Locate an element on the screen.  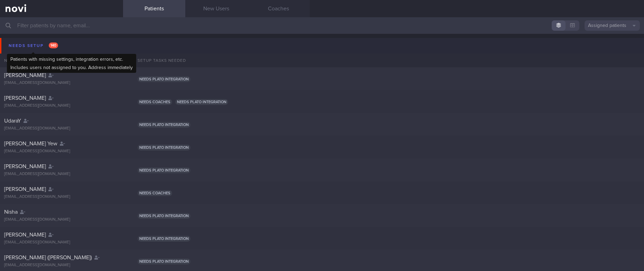
span: 140 is located at coordinates (53, 45).